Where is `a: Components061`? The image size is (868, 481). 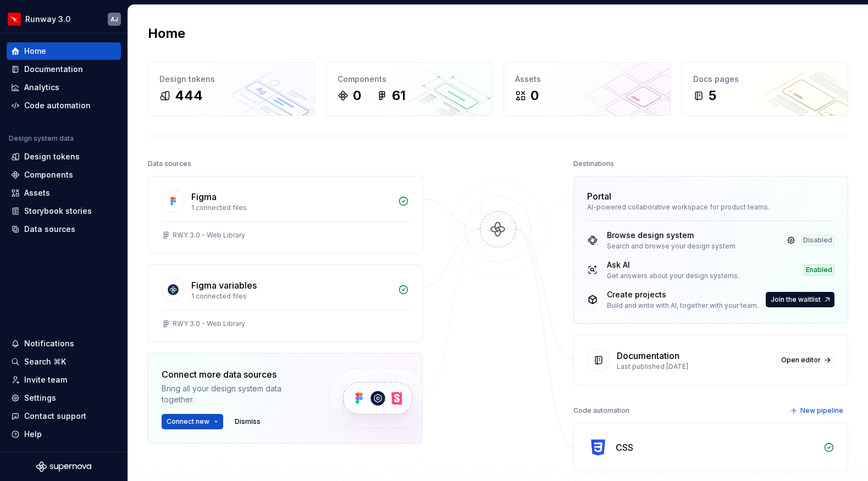 a: Components061 is located at coordinates (409, 89).